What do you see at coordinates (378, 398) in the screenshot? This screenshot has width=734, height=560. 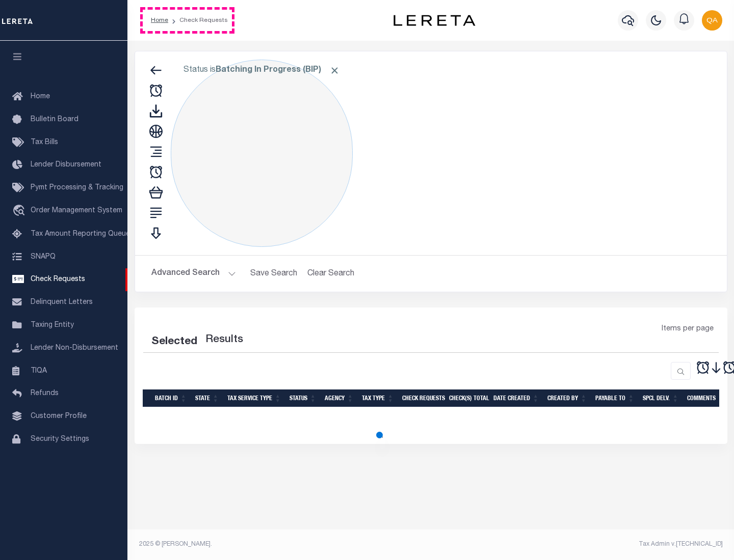 I see `th: Tax Type` at bounding box center [378, 398].